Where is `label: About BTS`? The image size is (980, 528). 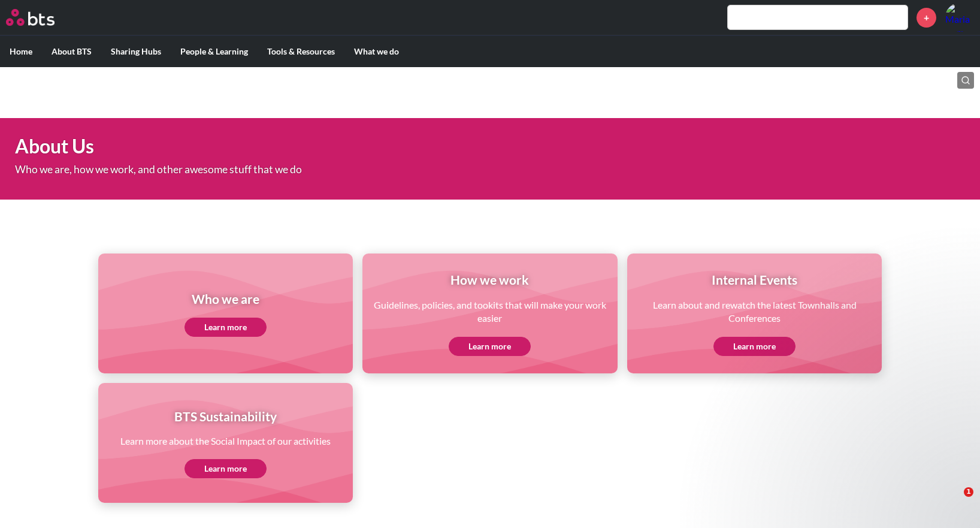
label: About BTS is located at coordinates (71, 51).